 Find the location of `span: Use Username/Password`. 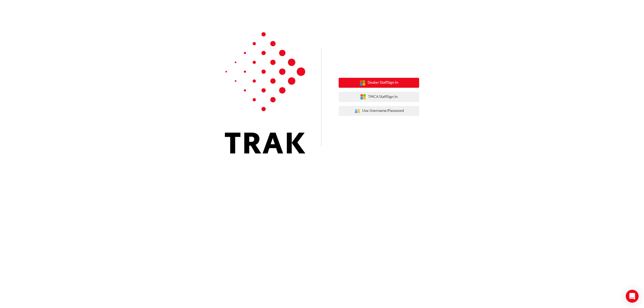

span: Use Username/Password is located at coordinates (383, 111).